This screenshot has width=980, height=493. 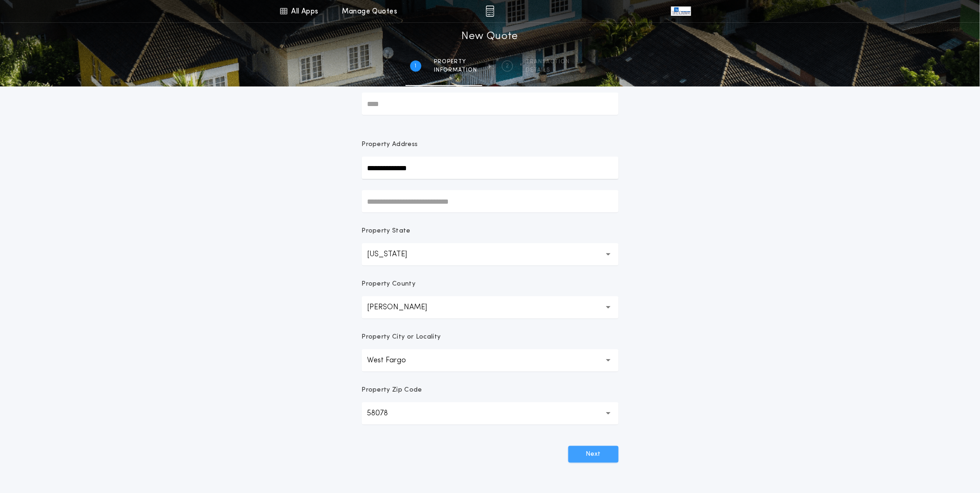 What do you see at coordinates (593, 455) in the screenshot?
I see `button: Next` at bounding box center [593, 455].